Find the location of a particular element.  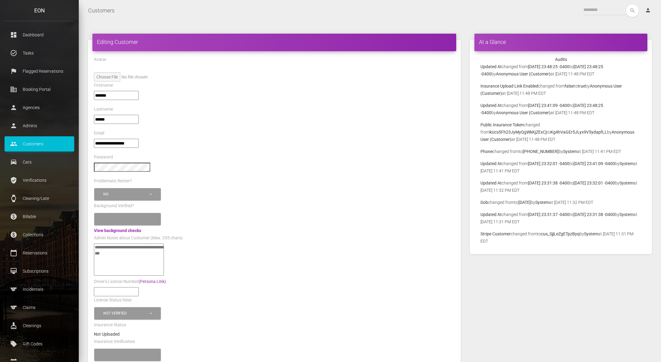

b: Insurance Upload Link Enabled is located at coordinates (509, 86).